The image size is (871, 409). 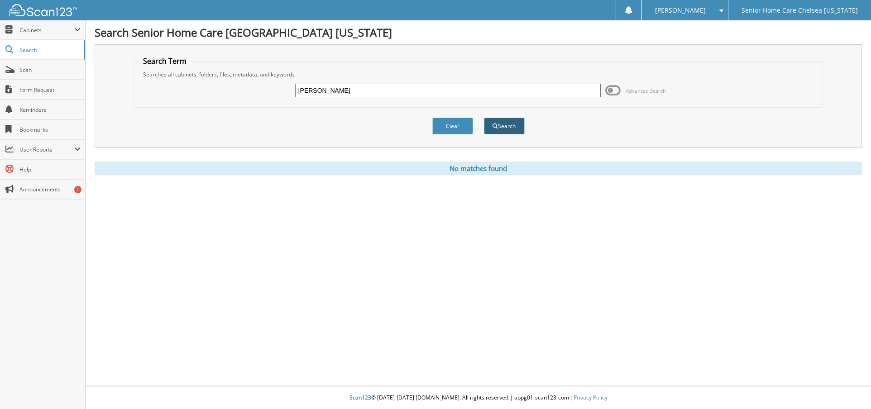 What do you see at coordinates (478, 74) in the screenshot?
I see `div: Searches all cabinets, folders, files, metadata, and keywords` at bounding box center [478, 74].